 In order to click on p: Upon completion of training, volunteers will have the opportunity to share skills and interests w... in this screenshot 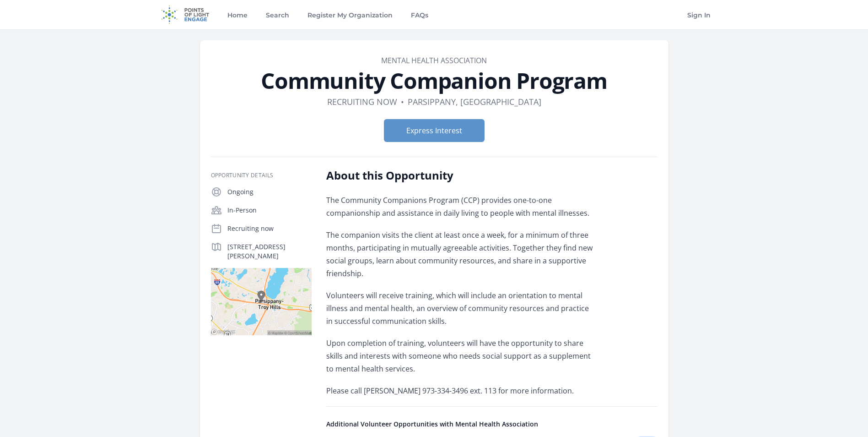, I will do `click(460, 356)`.